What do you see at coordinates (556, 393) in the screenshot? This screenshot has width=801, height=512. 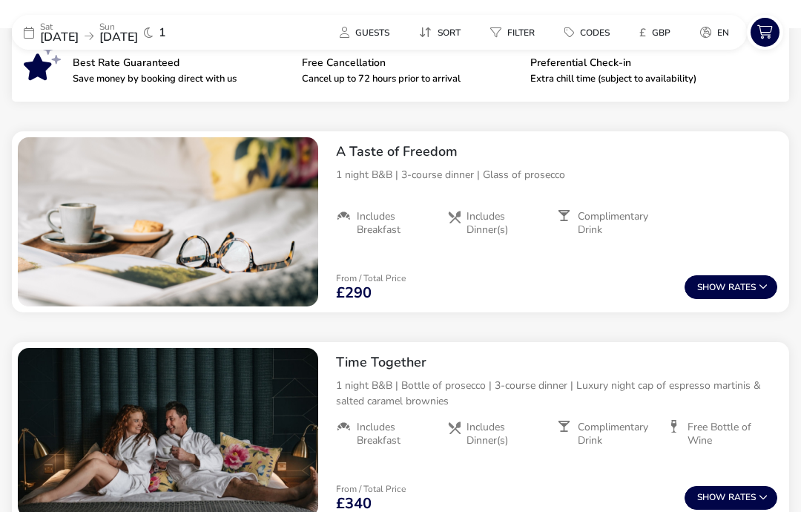 I see `p: 1 night B&B | Bottle of prosecco | 3-course dinner | Luxury night cap of espresso martinis & salt...` at bounding box center [556, 393].